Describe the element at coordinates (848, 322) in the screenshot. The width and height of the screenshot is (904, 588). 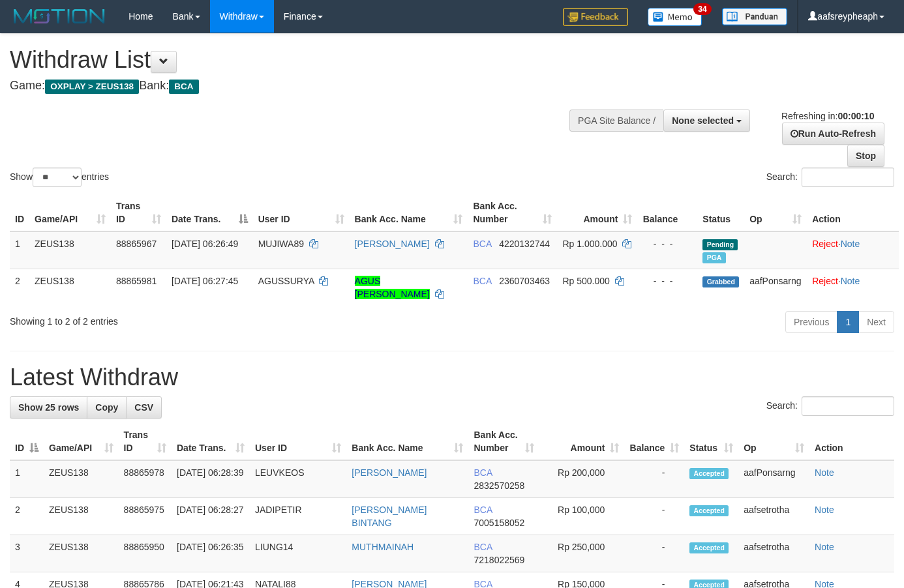
I see `a: 1` at that location.